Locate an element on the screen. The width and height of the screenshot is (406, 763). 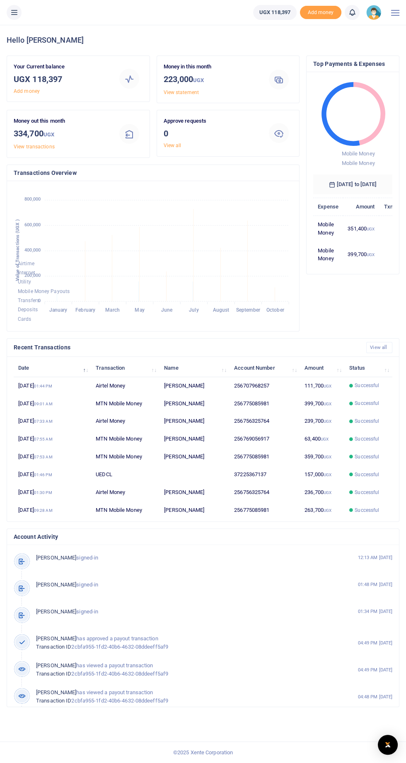
small: 07:55 AM is located at coordinates (43, 439).